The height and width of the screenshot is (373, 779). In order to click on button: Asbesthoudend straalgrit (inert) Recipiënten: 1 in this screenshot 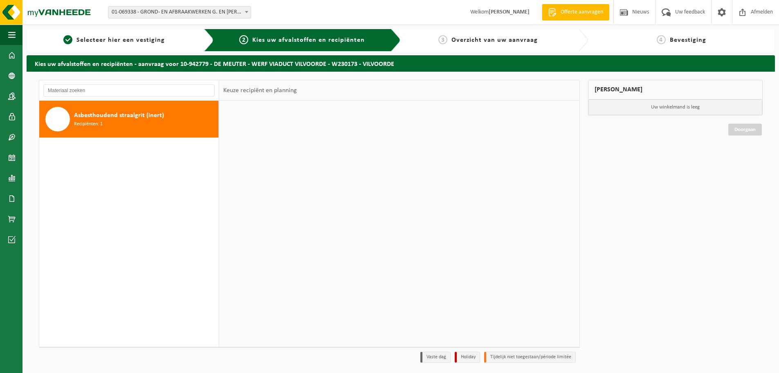, I will do `click(129, 119)`.